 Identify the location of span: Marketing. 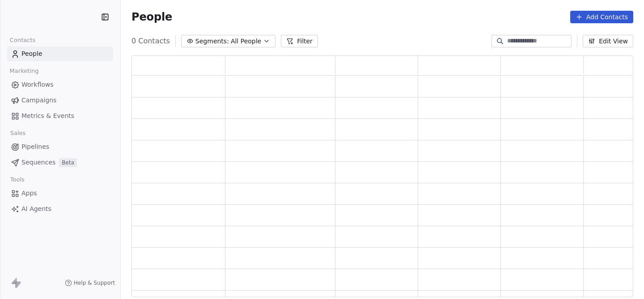
(24, 71).